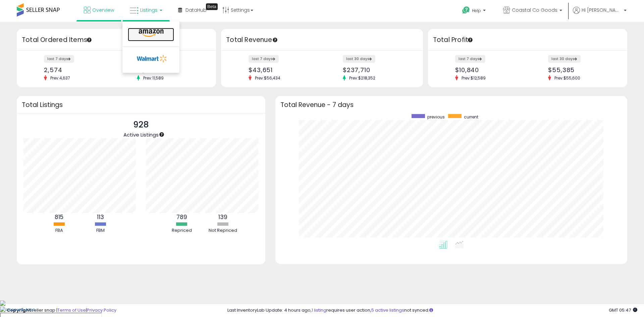 This screenshot has width=644, height=317. What do you see at coordinates (436, 117) in the screenshot?
I see `span: previous` at bounding box center [436, 117].